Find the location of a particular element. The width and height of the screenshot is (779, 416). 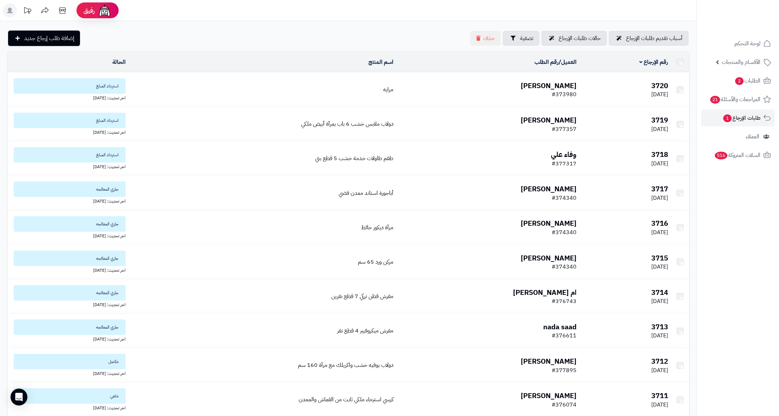

button: تصفية is located at coordinates (521, 38).